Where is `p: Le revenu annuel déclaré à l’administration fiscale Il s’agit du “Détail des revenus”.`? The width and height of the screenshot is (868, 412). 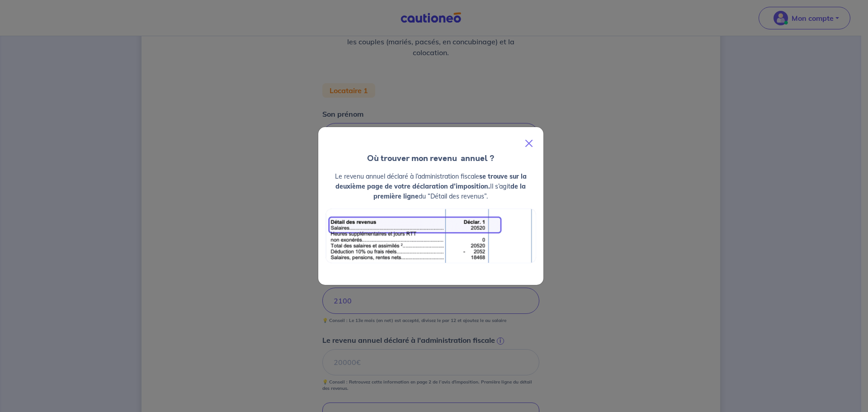 p: Le revenu annuel déclaré à l’administration fiscale Il s’agit du “Détail des revenus”. is located at coordinates (431, 186).